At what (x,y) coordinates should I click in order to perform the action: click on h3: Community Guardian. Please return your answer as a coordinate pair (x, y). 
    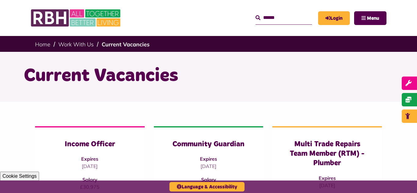
    Looking at the image, I should click on (208, 144).